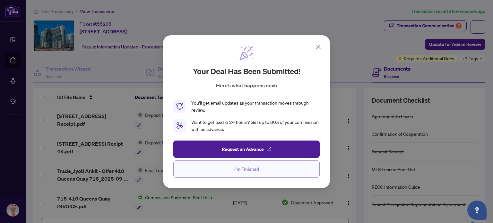 The height and width of the screenshot is (223, 493). Describe the element at coordinates (246, 149) in the screenshot. I see `a: Request an Advance` at that location.